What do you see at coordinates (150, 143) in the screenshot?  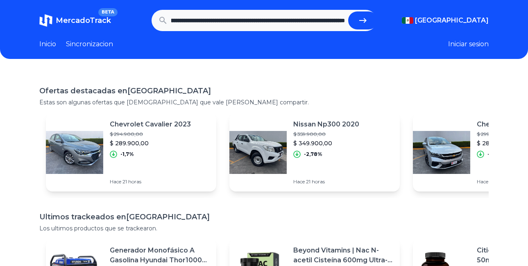 I see `p: $ 289.900,00` at bounding box center [150, 143].